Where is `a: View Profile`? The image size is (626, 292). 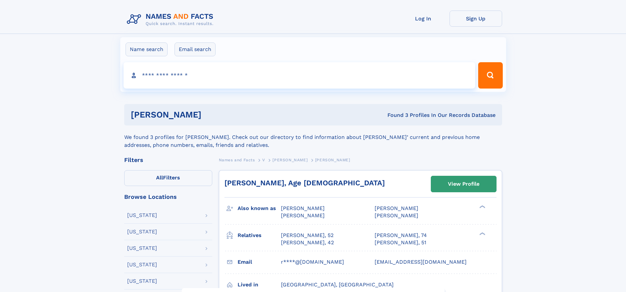
a: View Profile is located at coordinates (464, 184).